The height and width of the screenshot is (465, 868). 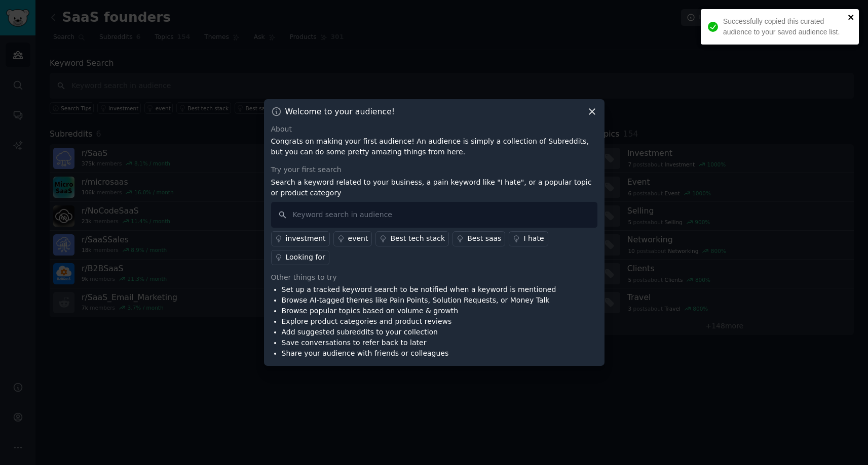 What do you see at coordinates (419, 321) in the screenshot?
I see `li: Explore product categories and product reviews` at bounding box center [419, 321].